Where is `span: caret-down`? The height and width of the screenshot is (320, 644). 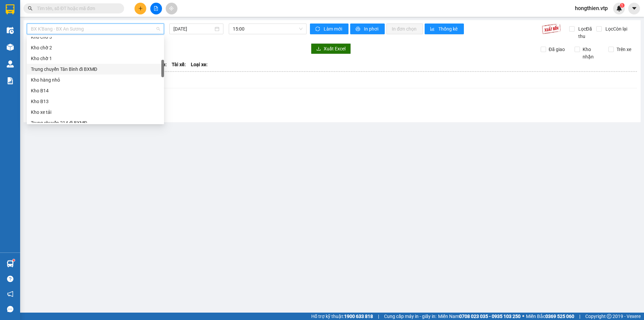
span: caret-down is located at coordinates (634, 8).